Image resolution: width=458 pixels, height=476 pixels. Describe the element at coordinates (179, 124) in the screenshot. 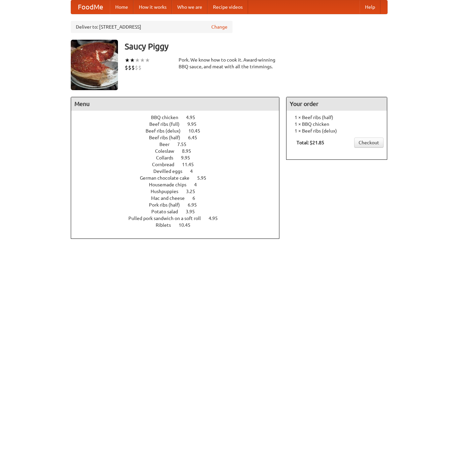

I see `a: Beef ribs (full) 9.95` at that location.